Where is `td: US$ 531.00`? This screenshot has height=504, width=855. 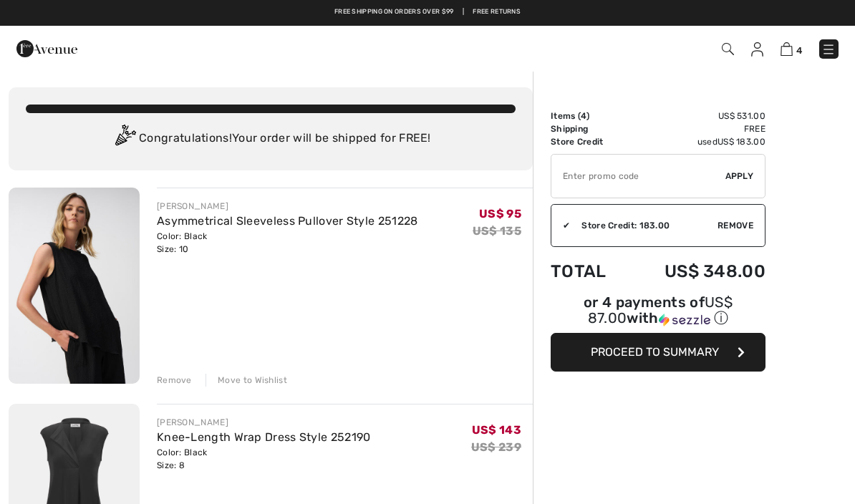
td: US$ 531.00 is located at coordinates (696, 116).